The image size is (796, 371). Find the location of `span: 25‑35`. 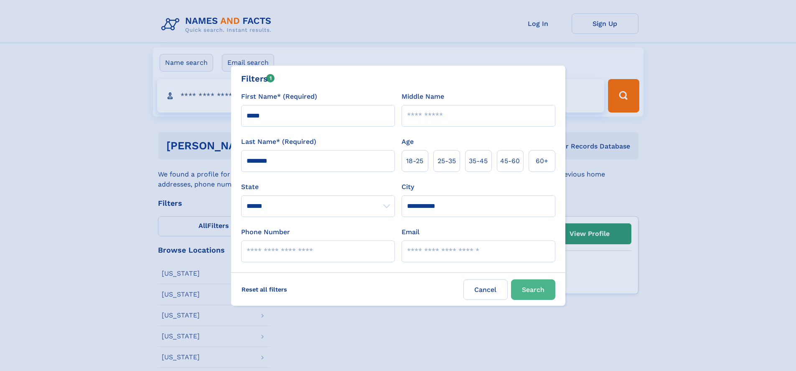

span: 25‑35 is located at coordinates (447, 161).